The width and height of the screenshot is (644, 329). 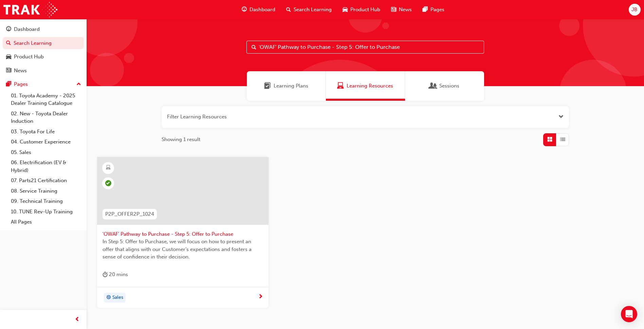 What do you see at coordinates (181, 140) in the screenshot?
I see `span: Showing 1 result` at bounding box center [181, 140].